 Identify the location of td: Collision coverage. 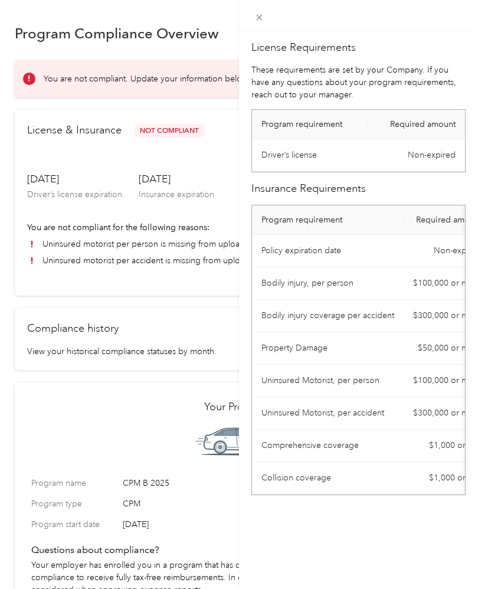
(328, 478).